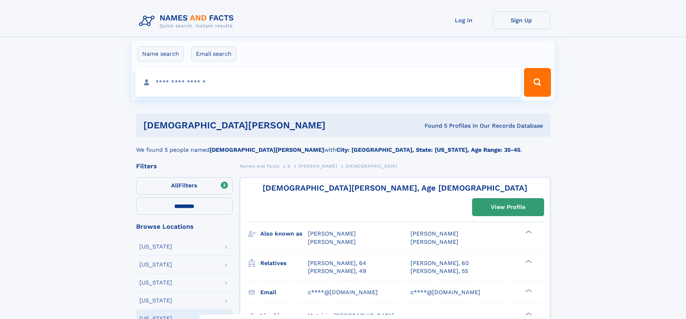  What do you see at coordinates (328, 82) in the screenshot?
I see `input: search input` at bounding box center [328, 82].